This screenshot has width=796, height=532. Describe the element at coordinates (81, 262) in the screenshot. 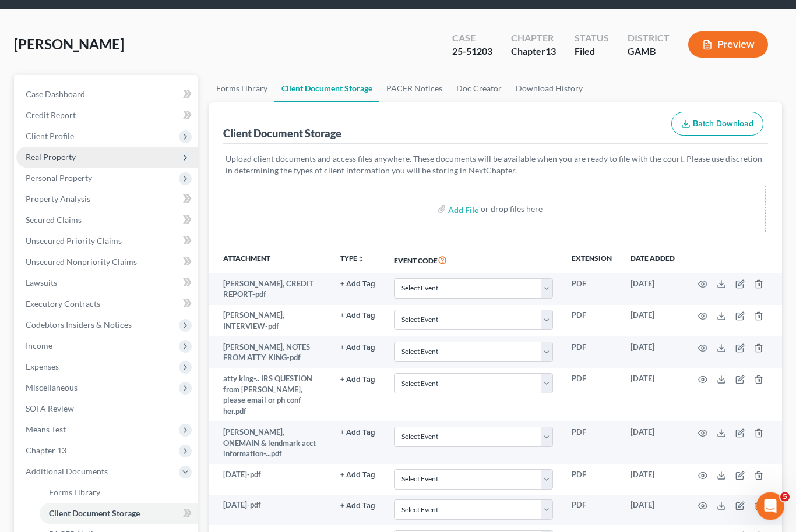

I see `span: Unsecured Nonpriority Claims` at that location.